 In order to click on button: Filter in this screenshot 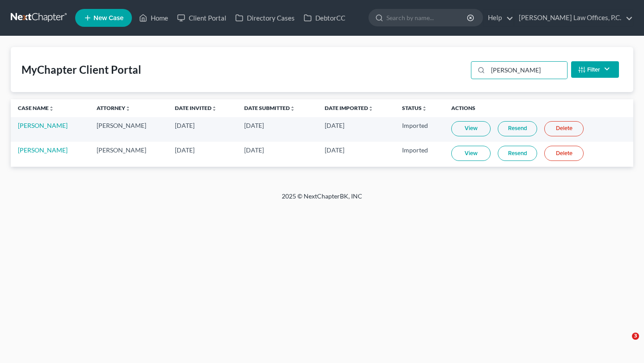, I will do `click(594, 70)`.